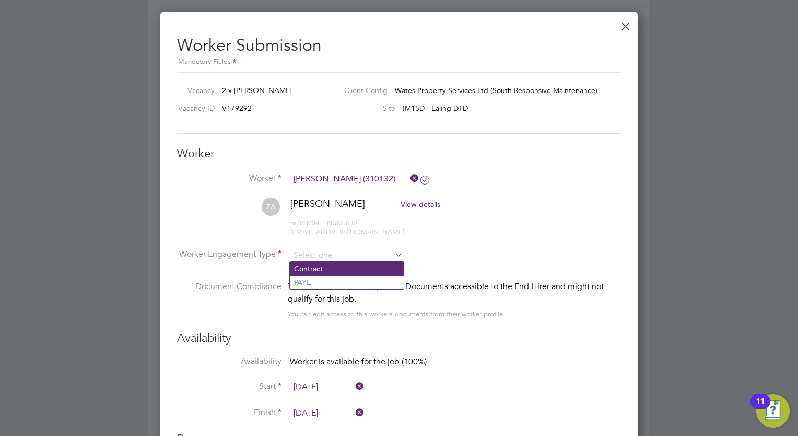 This screenshot has width=798, height=436. What do you see at coordinates (435, 108) in the screenshot?
I see `span: IM15D - Ealing DTD` at bounding box center [435, 108].